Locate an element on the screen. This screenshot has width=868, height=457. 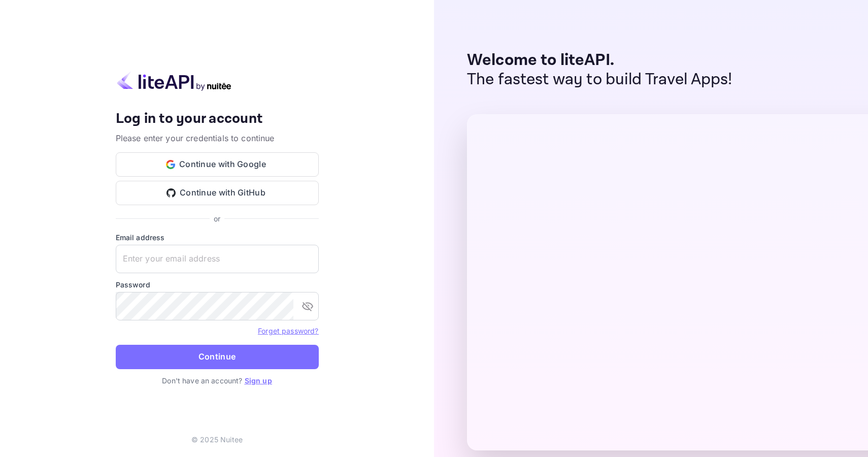
button: Continue is located at coordinates (217, 357).